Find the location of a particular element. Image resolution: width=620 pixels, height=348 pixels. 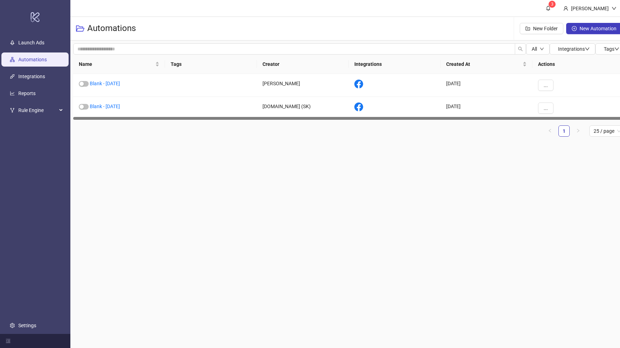

button: Alldown is located at coordinates (538, 49).